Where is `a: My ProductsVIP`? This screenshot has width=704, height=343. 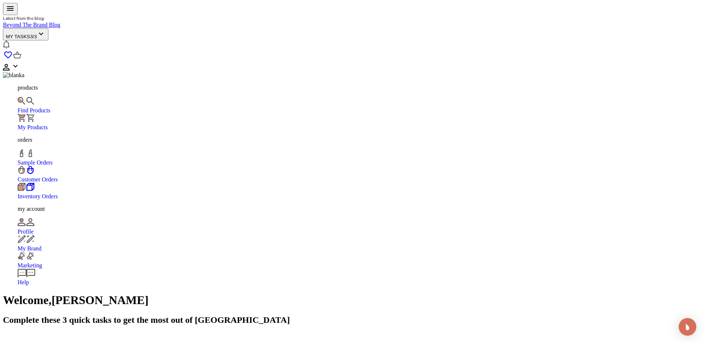
a: My ProductsVIP is located at coordinates (359, 122).